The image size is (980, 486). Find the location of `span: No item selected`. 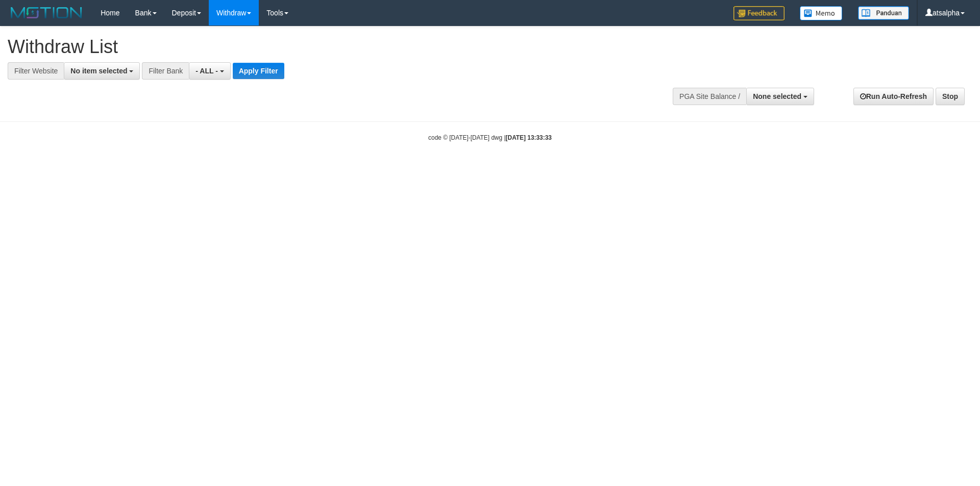

span: No item selected is located at coordinates (98, 71).